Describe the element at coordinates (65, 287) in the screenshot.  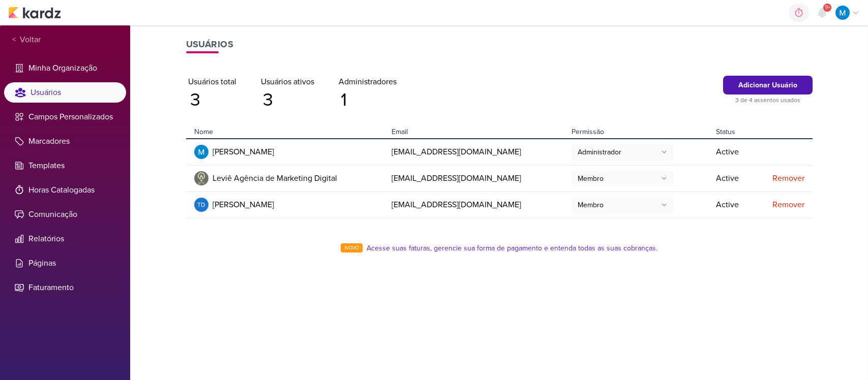
I see `li: Faturamento` at that location.